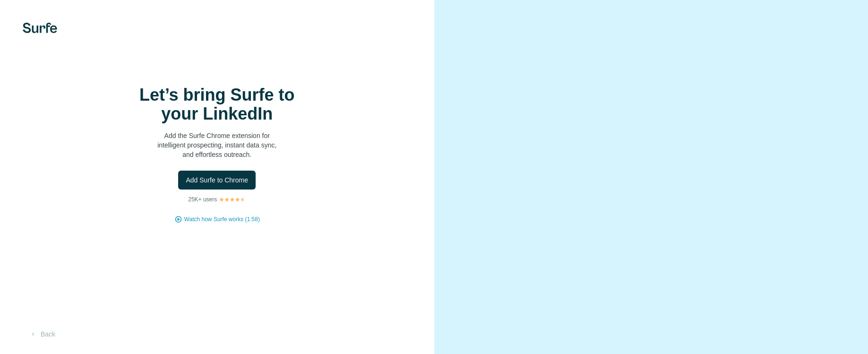 This screenshot has width=868, height=354. I want to click on h1: Let’s bring Surfe to your LinkedIn, so click(217, 105).